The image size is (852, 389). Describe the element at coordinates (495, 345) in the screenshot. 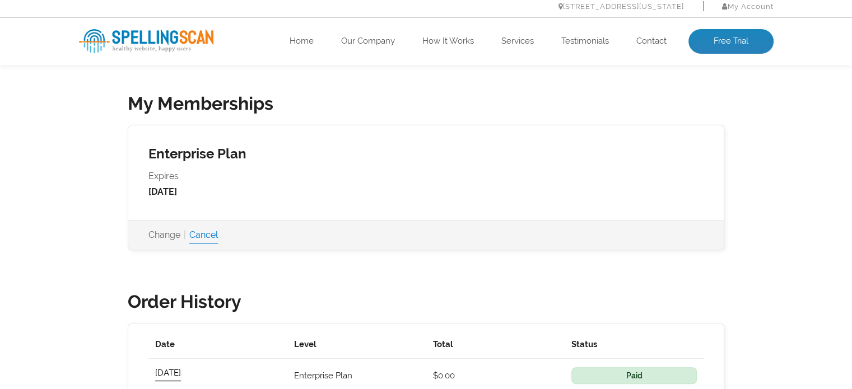

I see `th: Total` at that location.